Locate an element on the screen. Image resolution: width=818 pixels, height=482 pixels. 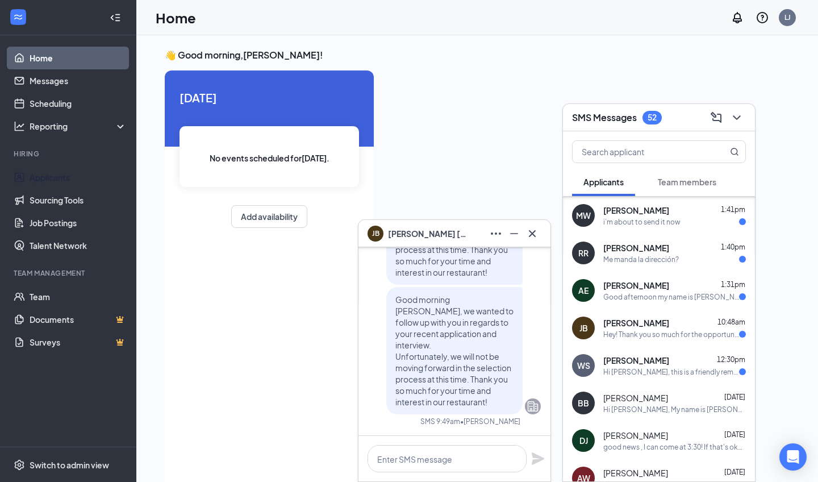
svg: Ellipses is located at coordinates (496, 233).